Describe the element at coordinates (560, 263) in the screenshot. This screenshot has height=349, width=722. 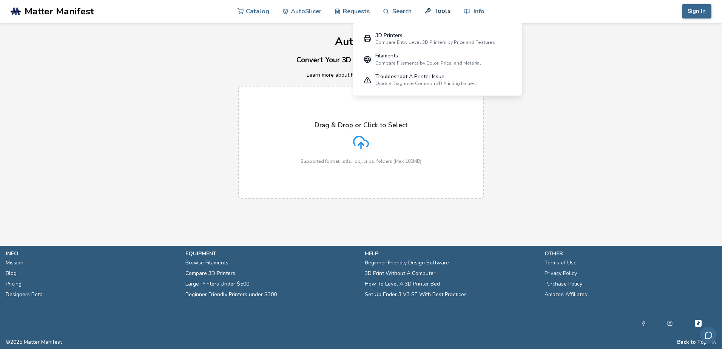
I see `a: Terms of Use` at that location.